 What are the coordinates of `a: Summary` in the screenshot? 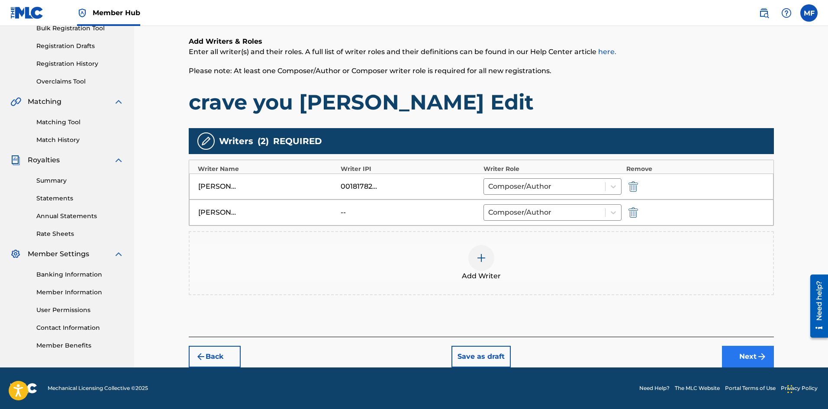 It's located at (80, 180).